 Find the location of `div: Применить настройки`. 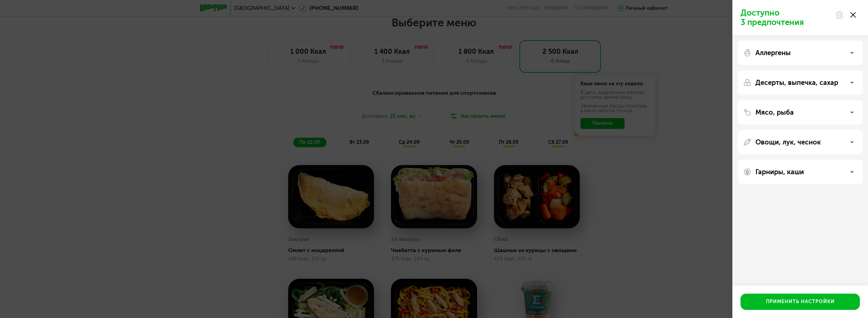

div: Применить настройки is located at coordinates (800, 302).